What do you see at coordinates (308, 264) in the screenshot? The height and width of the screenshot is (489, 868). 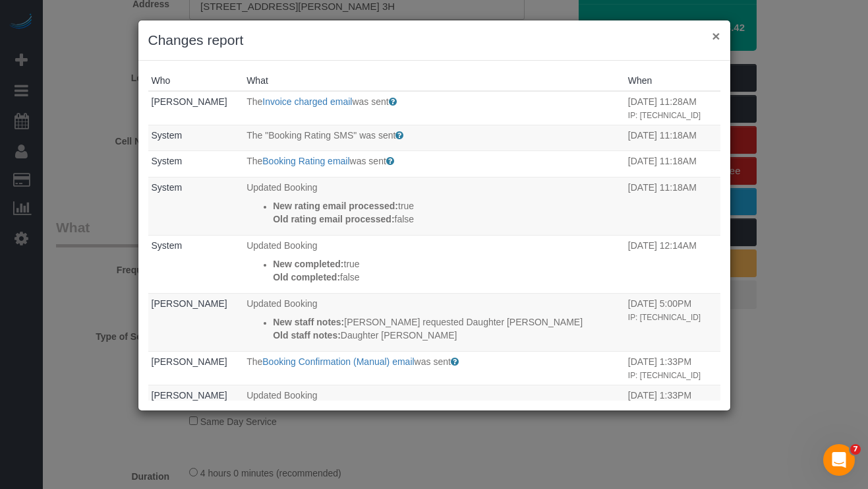 I see `strong: New completed:` at bounding box center [308, 264].